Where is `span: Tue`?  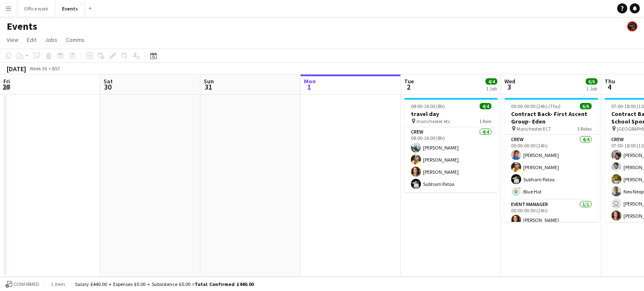 span: Tue is located at coordinates (409, 81).